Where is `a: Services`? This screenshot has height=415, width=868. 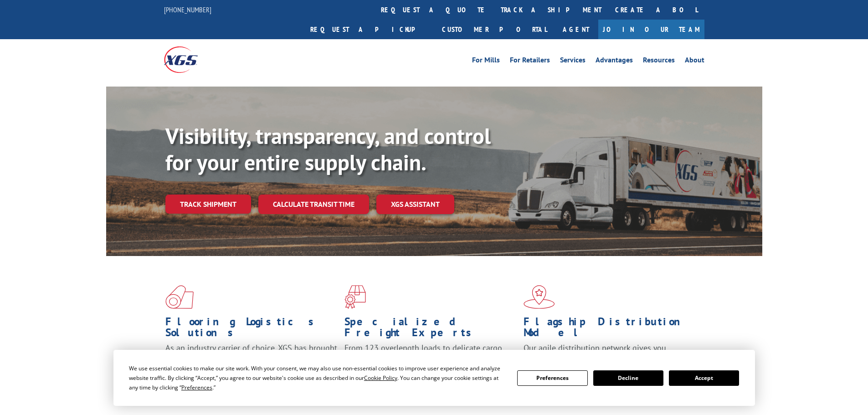
a: Services is located at coordinates (572, 61).